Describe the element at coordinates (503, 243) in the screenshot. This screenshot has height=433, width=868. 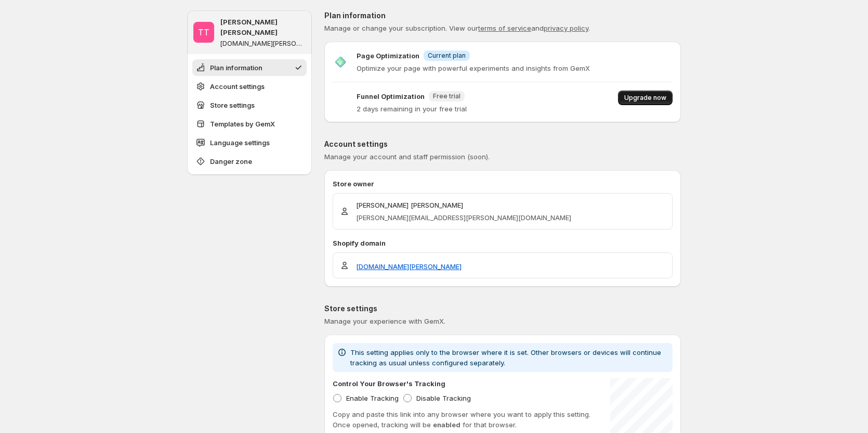
I see `p: Shopify domain` at that location.